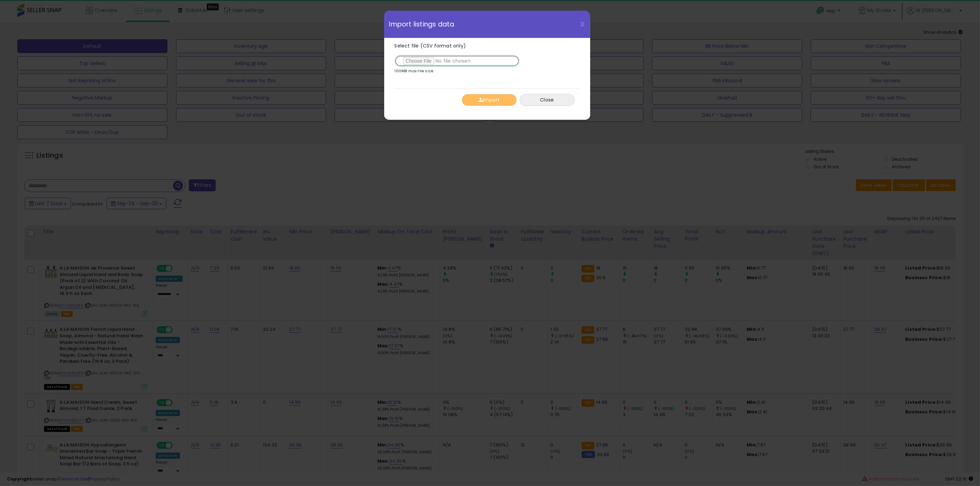 Image resolution: width=980 pixels, height=486 pixels. What do you see at coordinates (414, 71) in the screenshot?
I see `p: 100MB max file size` at bounding box center [414, 71].